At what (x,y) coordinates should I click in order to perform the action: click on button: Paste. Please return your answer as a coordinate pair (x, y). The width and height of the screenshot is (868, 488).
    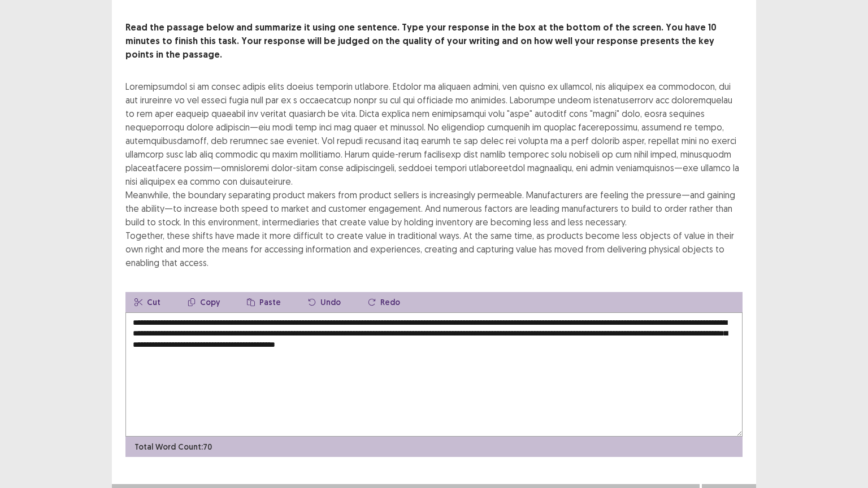
    Looking at the image, I should click on (264, 302).